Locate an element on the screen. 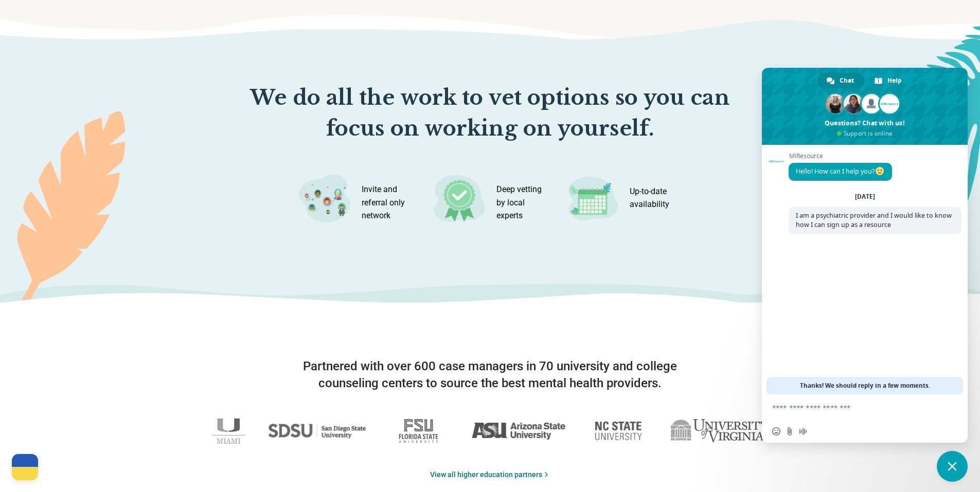 The width and height of the screenshot is (980, 492). span: Hello! How can I help you? is located at coordinates (839, 171).